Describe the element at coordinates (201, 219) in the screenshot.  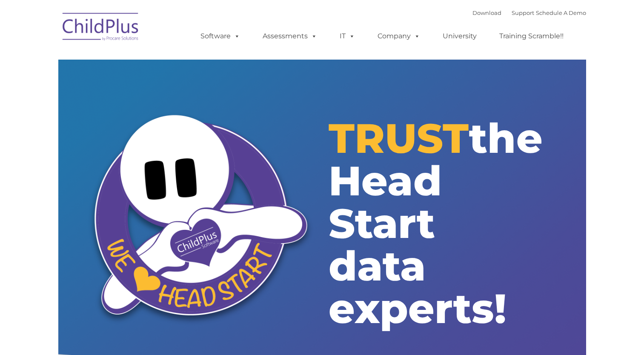
I see `img: We Heart Head Start` at that location.